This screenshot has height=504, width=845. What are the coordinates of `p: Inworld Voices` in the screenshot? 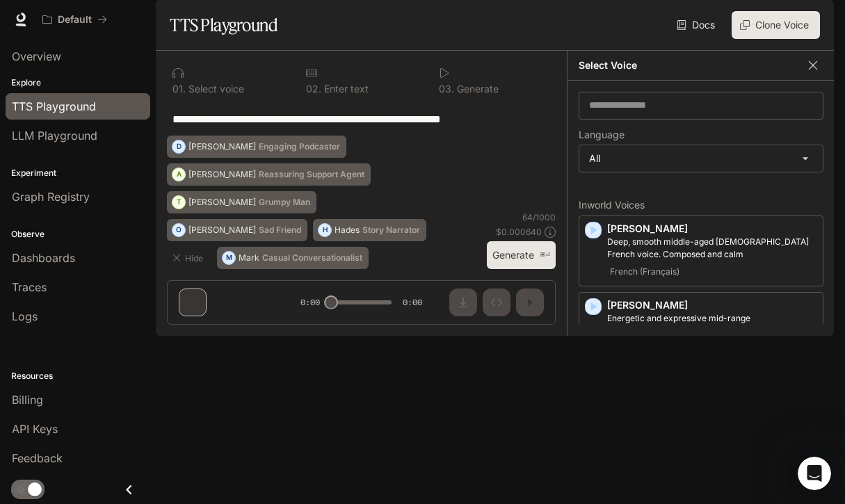 It's located at (701, 205).